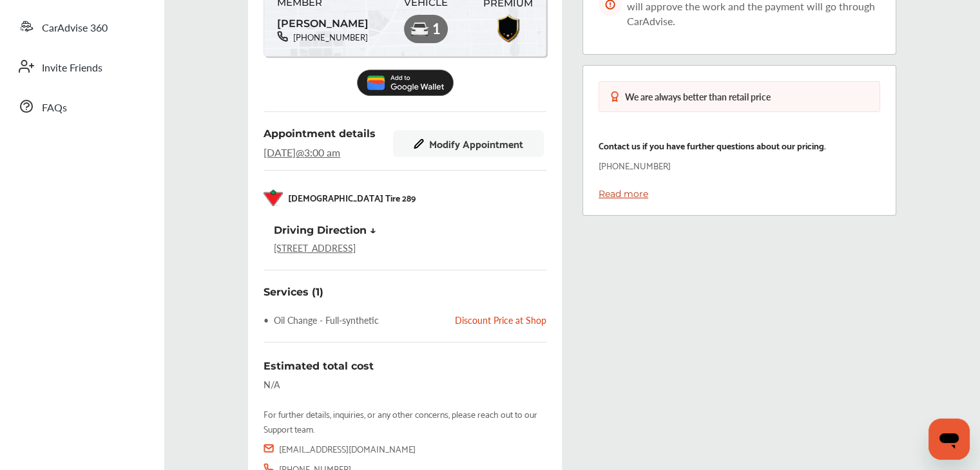  What do you see at coordinates (322, 152) in the screenshot?
I see `span: 3:00 am` at bounding box center [322, 152].